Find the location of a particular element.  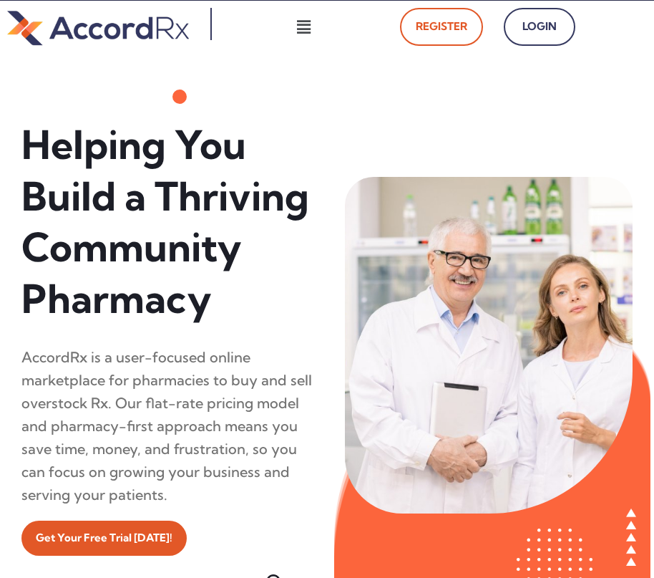

a: default-logo is located at coordinates (98, 28).